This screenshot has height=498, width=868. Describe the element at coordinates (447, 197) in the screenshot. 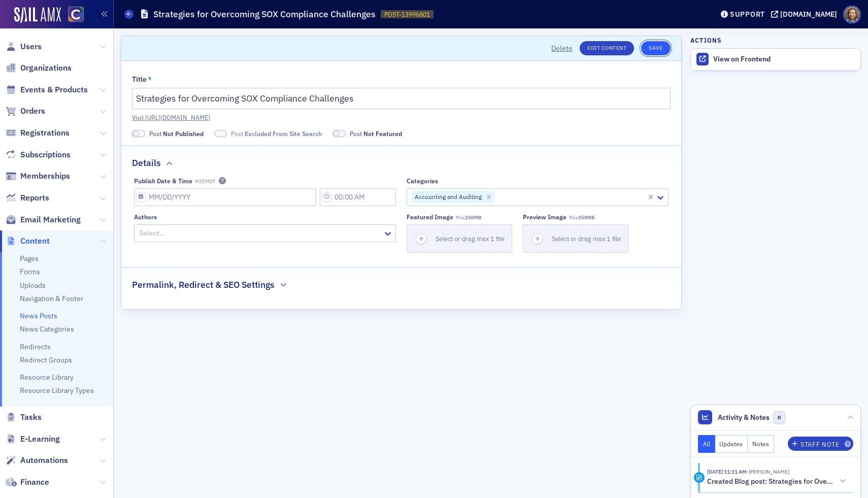

I see `div: Accounting and Auditing` at that location.